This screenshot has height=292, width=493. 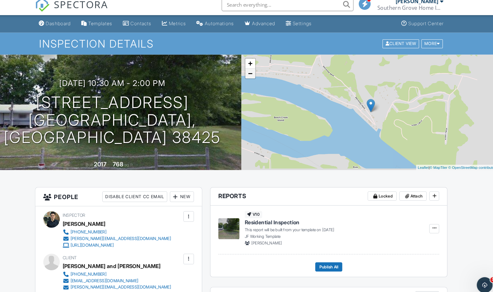 What do you see at coordinates (182, 28) in the screenshot?
I see `a: Metrics` at bounding box center [182, 28].